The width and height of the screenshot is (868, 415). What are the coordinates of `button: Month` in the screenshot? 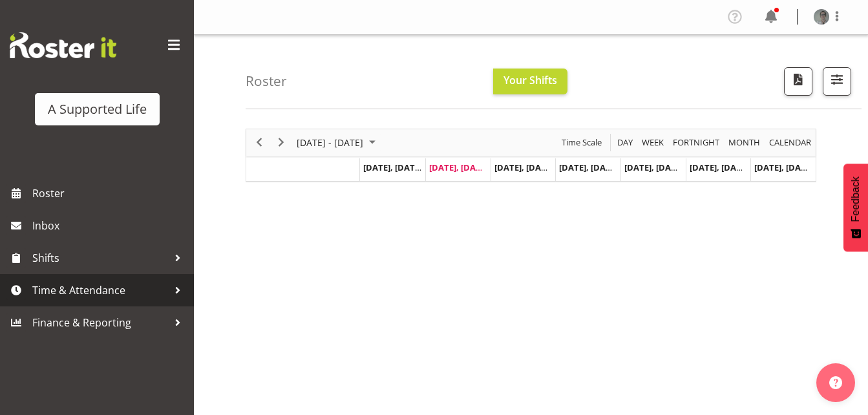 It's located at (790, 143).